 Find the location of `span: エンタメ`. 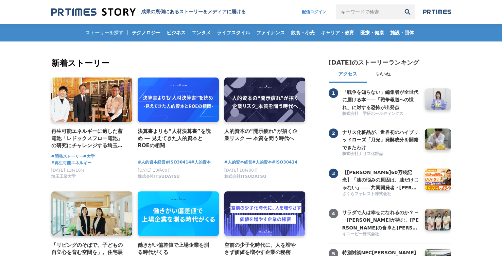

span: エンタメ is located at coordinates (201, 33).